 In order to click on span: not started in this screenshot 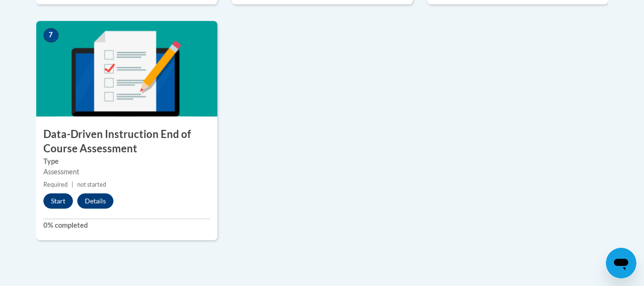, I will do `click(91, 184)`.